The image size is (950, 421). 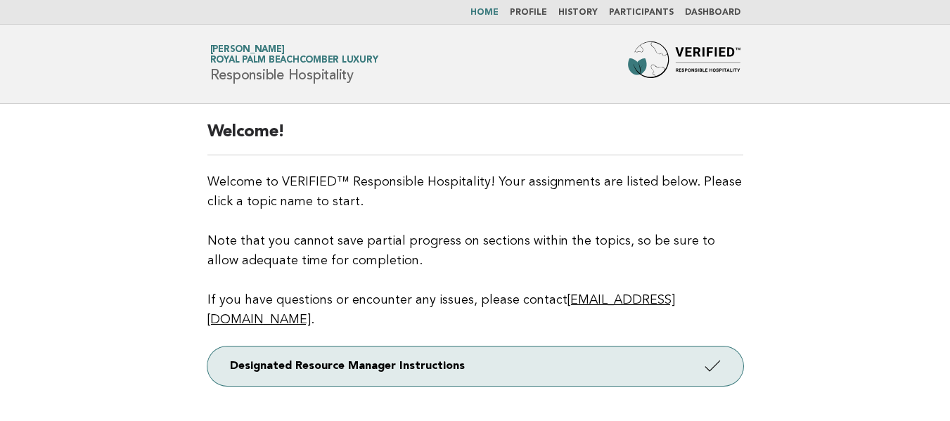 I want to click on p: Welcome to VERIFIED™ Responsible Hospitality! Your assignments are listed below. Please click a t..., so click(x=475, y=251).